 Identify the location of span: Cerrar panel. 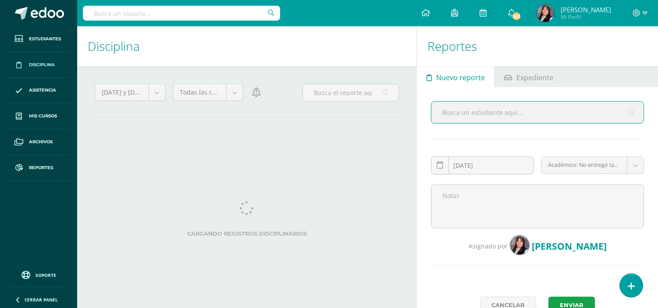
(41, 300).